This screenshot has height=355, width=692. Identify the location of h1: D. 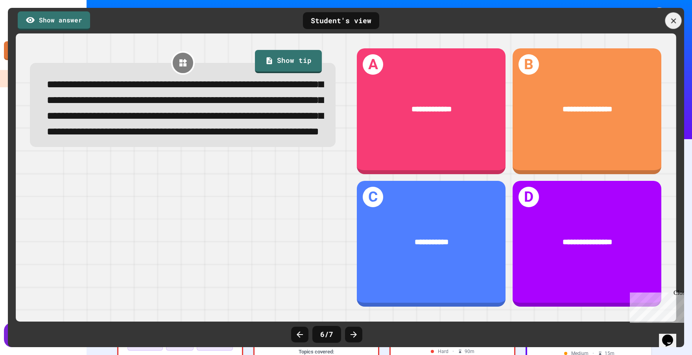
(529, 197).